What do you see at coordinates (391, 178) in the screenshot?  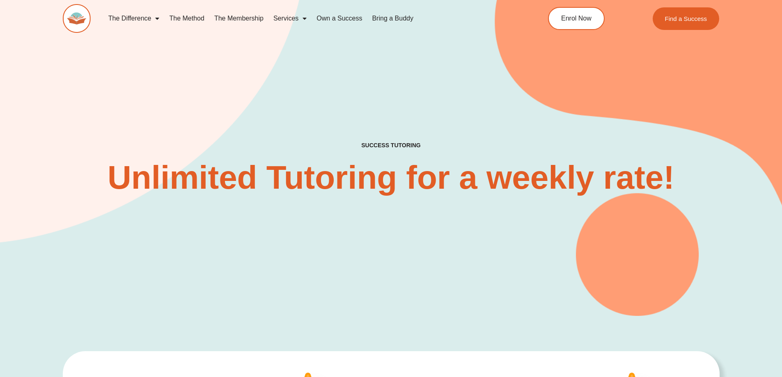 I see `h2: Unlimited Tutoring for a weekly rate!` at bounding box center [391, 178].